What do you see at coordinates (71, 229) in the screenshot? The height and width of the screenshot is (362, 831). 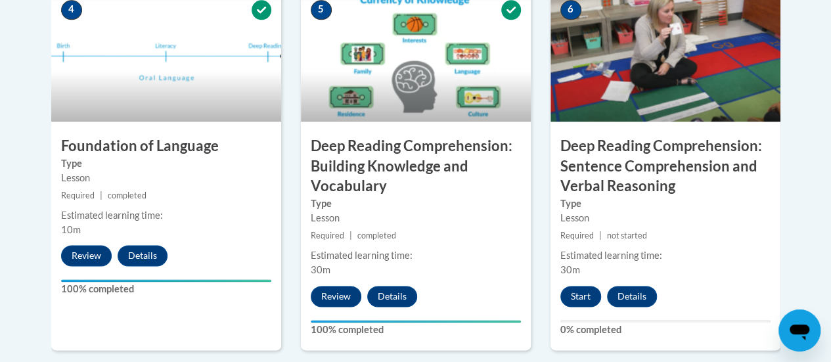 I see `span: 10m` at bounding box center [71, 229].